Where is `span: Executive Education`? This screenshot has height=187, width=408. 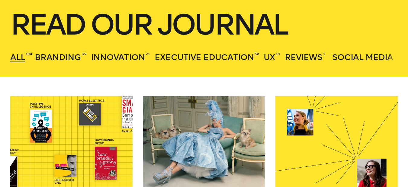 span: Executive Education is located at coordinates (204, 57).